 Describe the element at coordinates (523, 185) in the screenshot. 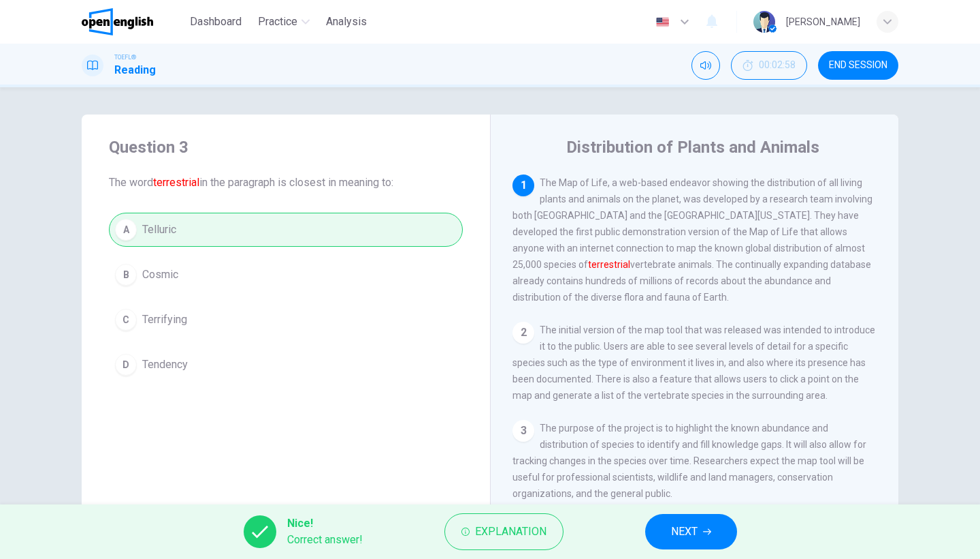

I see `div: 1` at that location.